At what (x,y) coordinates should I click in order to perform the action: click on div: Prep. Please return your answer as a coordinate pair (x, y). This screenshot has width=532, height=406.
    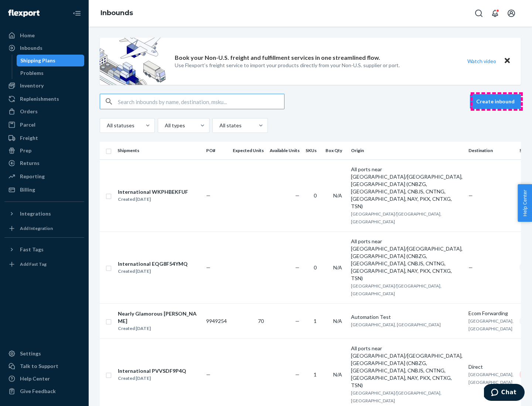
    Looking at the image, I should click on (25, 151).